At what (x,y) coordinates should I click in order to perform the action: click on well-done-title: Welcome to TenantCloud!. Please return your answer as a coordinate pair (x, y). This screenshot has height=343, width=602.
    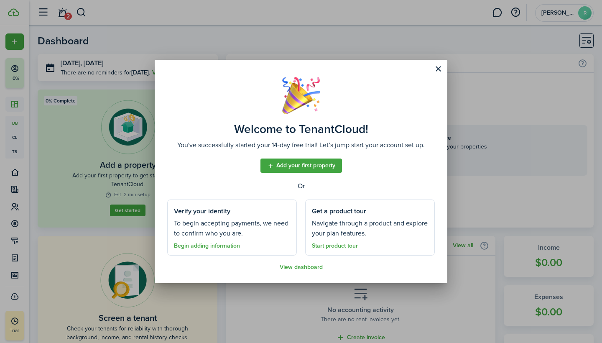
    Looking at the image, I should click on (301, 129).